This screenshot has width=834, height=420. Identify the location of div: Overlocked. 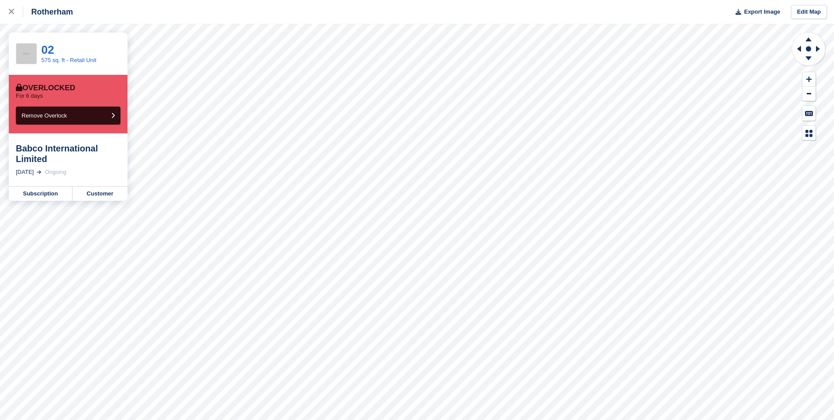
(45, 88).